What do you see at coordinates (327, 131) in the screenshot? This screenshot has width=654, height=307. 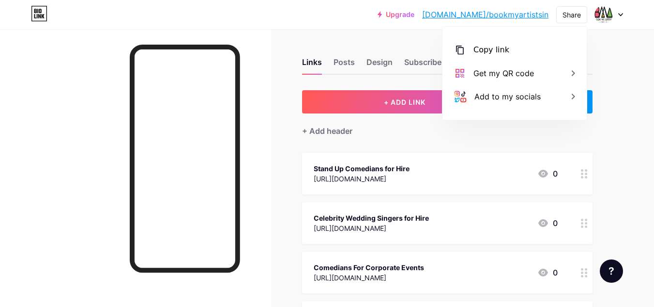 I see `div: + Add header` at bounding box center [327, 131].